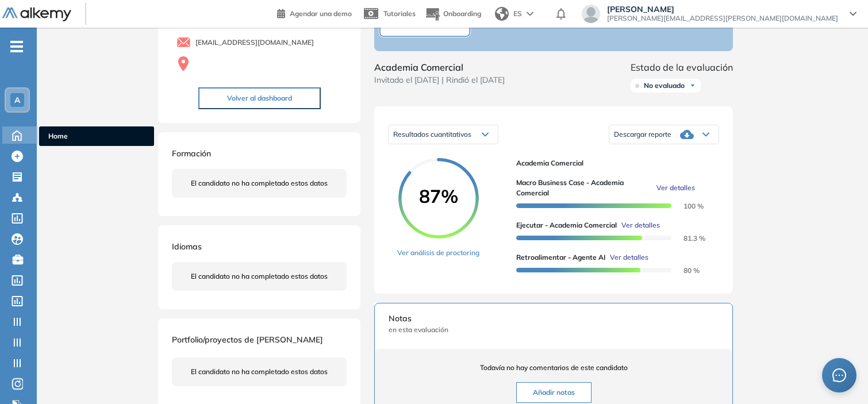 The width and height of the screenshot is (868, 404). Describe the element at coordinates (554, 368) in the screenshot. I see `span: Todavía no hay comentarios de este candidato` at that location.